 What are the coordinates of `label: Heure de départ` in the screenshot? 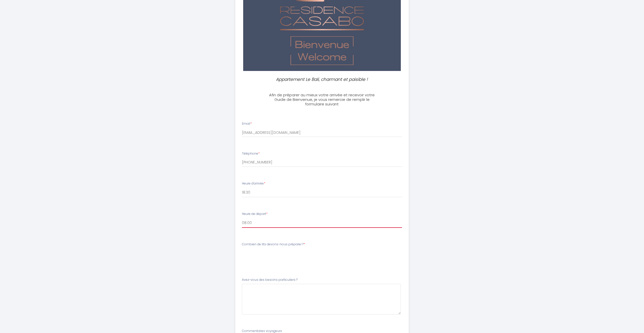 It's located at (254, 214).